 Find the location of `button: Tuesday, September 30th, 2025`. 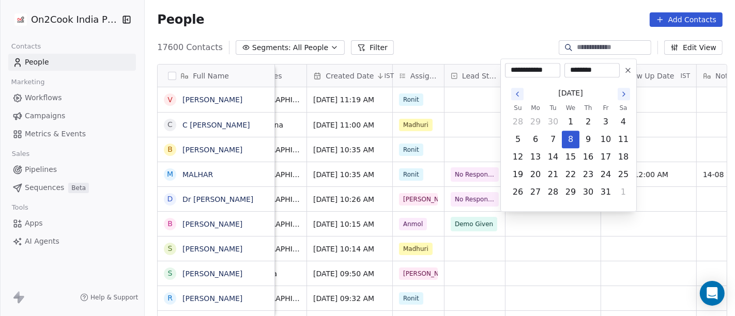

button: Tuesday, September 30th, 2025 is located at coordinates (553, 122).